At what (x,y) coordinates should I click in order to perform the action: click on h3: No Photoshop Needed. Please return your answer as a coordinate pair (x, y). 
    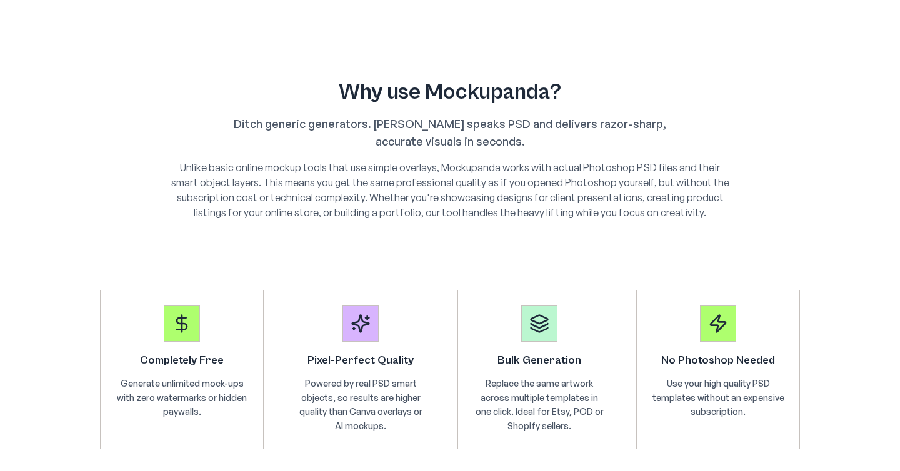
    Looking at the image, I should click on (718, 361).